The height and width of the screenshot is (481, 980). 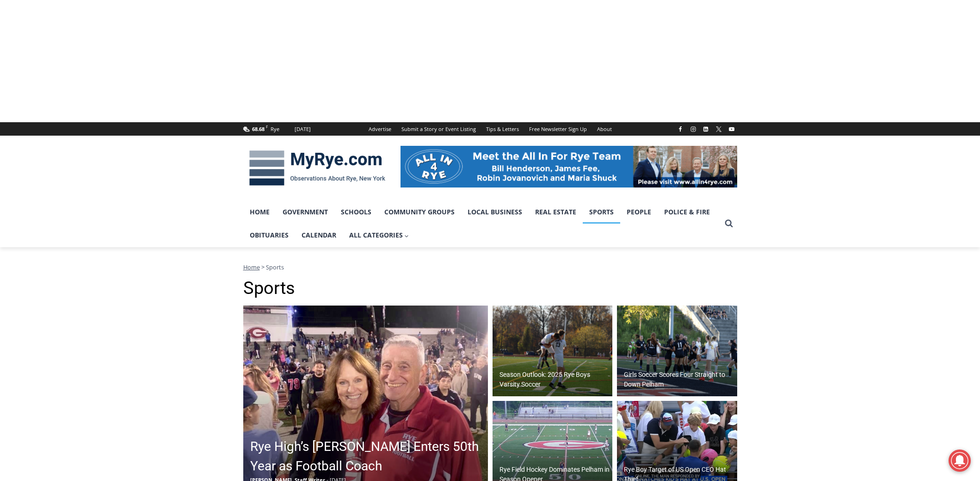 What do you see at coordinates (252, 267) in the screenshot?
I see `span: Home` at bounding box center [252, 267].